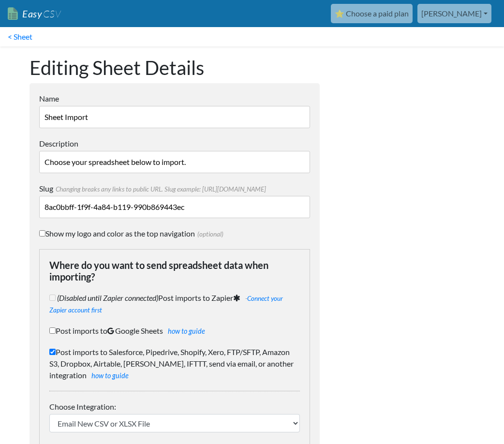  What do you see at coordinates (52, 13) in the screenshot?
I see `span: CSV` at bounding box center [52, 13].